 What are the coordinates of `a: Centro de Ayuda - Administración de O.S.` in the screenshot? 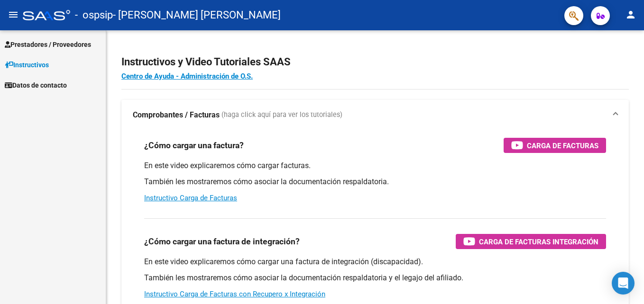 It's located at (187, 76).